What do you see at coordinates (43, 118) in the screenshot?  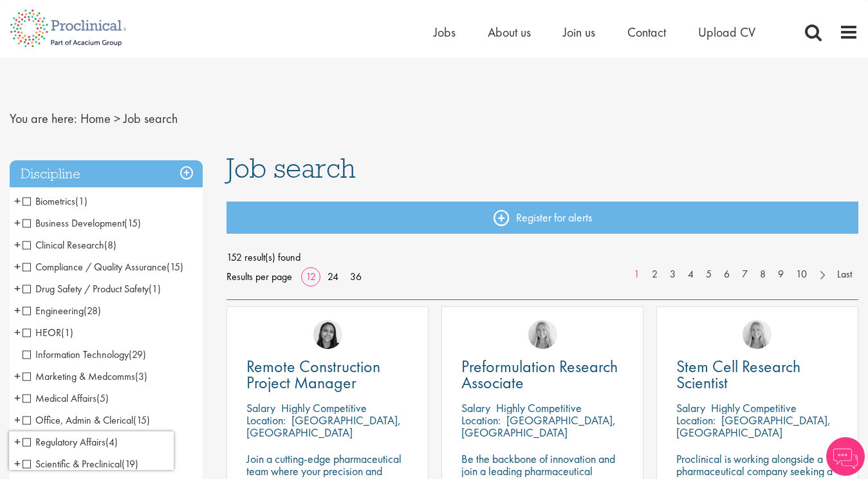 I see `span: You are here:` at bounding box center [43, 118].